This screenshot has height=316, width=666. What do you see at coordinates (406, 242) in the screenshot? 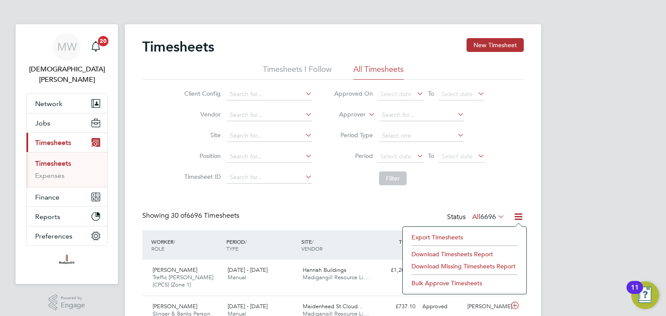
I see `span: TOTAL` at bounding box center [406, 242].